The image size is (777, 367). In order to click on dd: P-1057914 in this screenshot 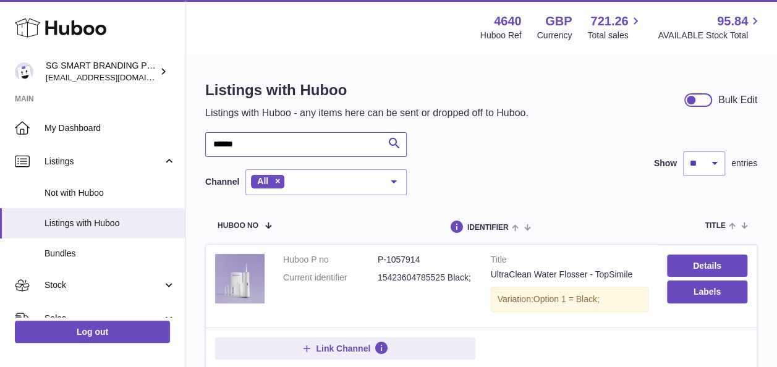, I will do `click(425, 260)`.